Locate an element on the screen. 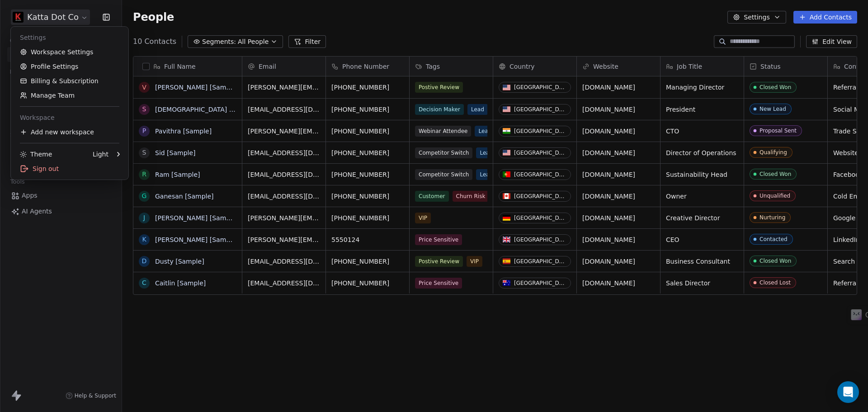 This screenshot has height=412, width=868. div: Sign out is located at coordinates (70, 168).